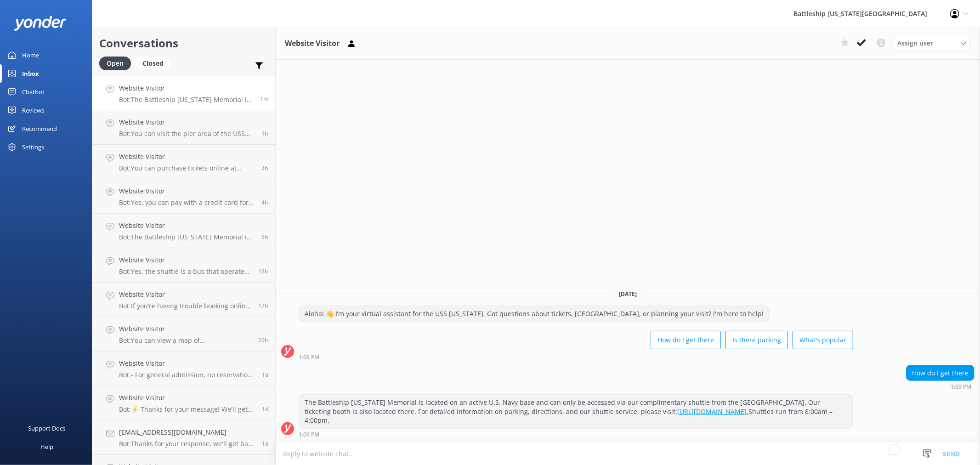  I want to click on textarea: To enrich screen reader interactions, please activate Accessibility in Grammarly extension settings, so click(627, 454).